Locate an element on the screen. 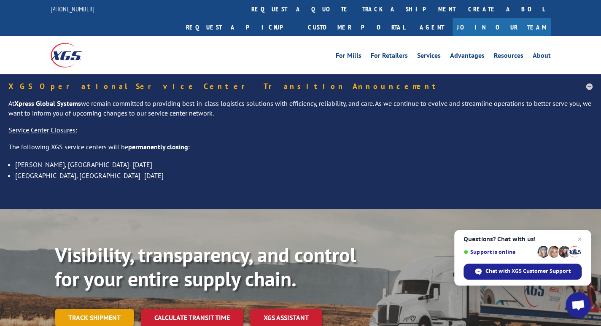 The image size is (601, 326). h5: XGS Operational Service Center Transition Announcement is located at coordinates (301, 87).